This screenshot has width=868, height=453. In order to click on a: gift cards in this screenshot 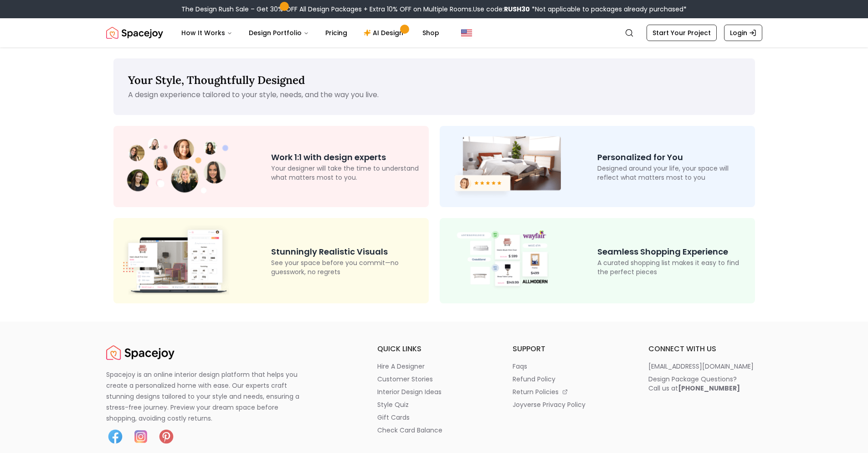, I will do `click(434, 417)`.